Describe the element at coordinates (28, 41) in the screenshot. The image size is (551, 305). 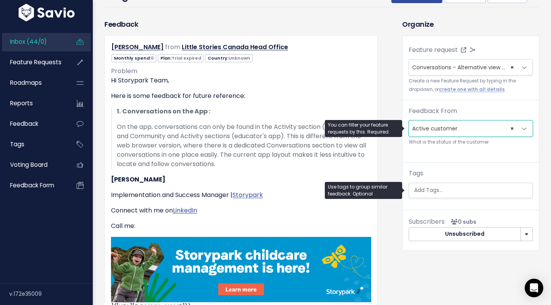
I see `span: Inbox (44/0)` at that location.